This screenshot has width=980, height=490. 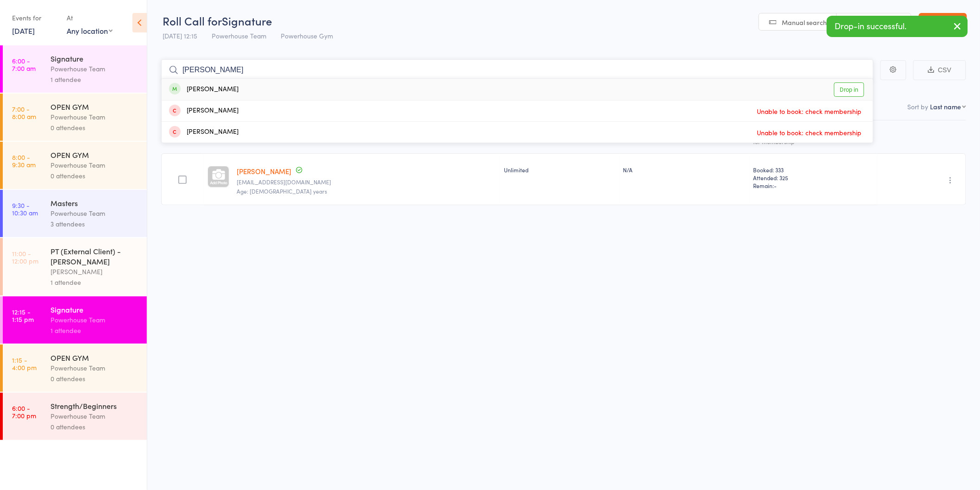 What do you see at coordinates (24, 161) in the screenshot?
I see `time: 8:00 - 9:30 am` at bounding box center [24, 161].